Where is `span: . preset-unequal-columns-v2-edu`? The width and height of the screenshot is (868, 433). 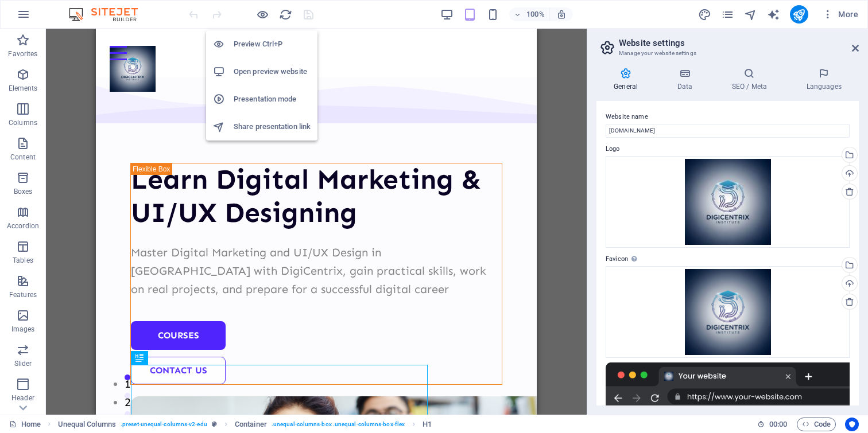 span: . preset-unequal-columns-v2-edu is located at coordinates (163, 425).